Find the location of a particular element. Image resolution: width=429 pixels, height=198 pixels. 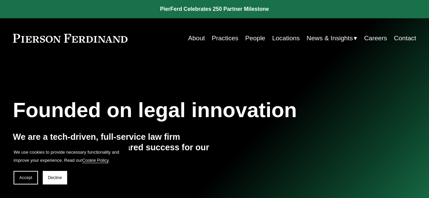

button: Decline is located at coordinates (55, 178).